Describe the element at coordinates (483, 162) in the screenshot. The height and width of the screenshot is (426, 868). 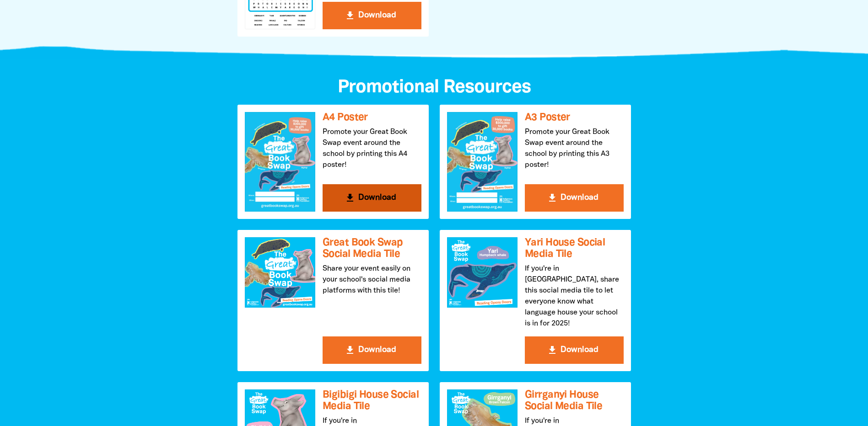
I see `img: A3 Poster` at that location.